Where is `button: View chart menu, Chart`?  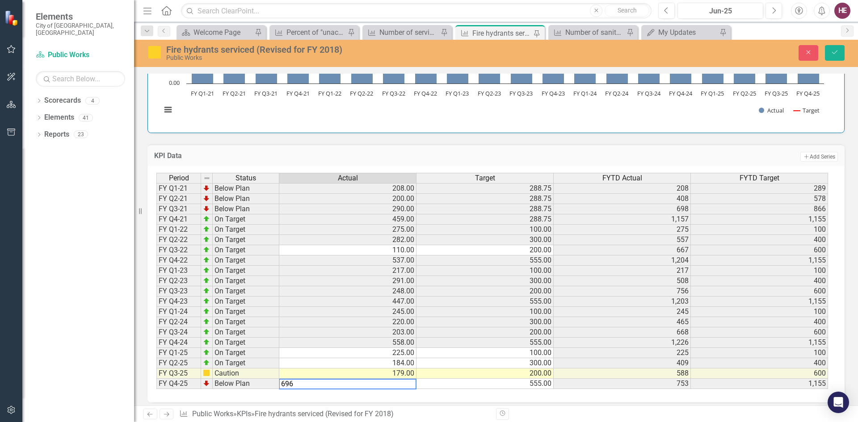 button: View chart menu, Chart is located at coordinates (168, 110).